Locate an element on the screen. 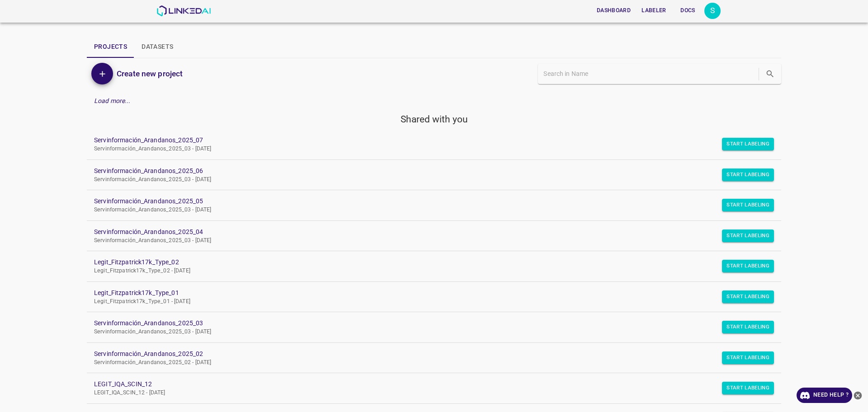  div: S is located at coordinates (712, 11).